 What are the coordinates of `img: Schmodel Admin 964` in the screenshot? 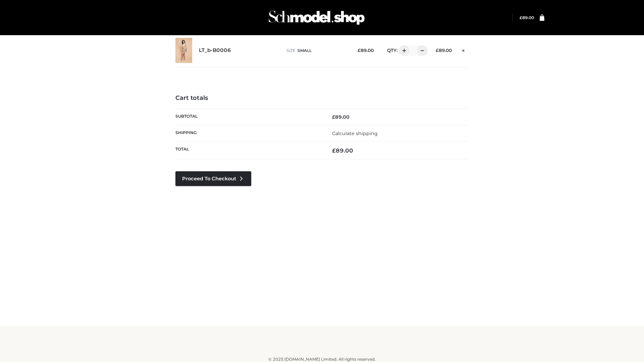 It's located at (317, 17).